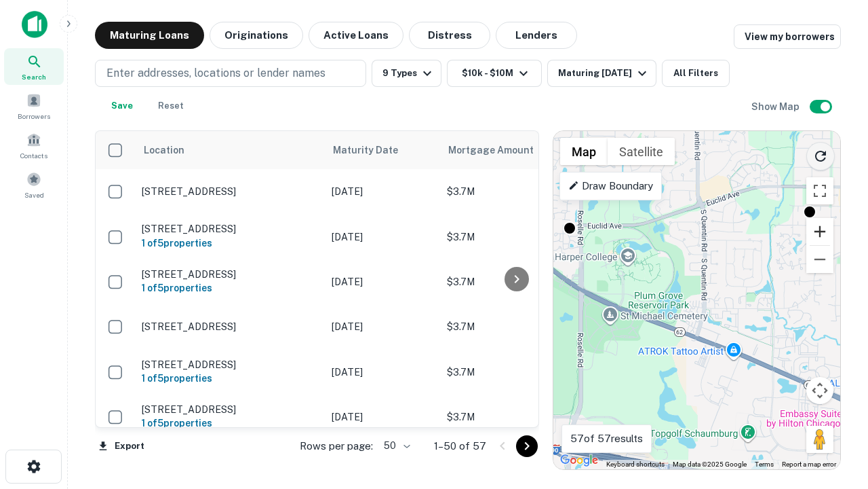 This screenshot has height=489, width=868. Describe the element at coordinates (500, 150) in the screenshot. I see `span: Mortgage Amount` at that location.